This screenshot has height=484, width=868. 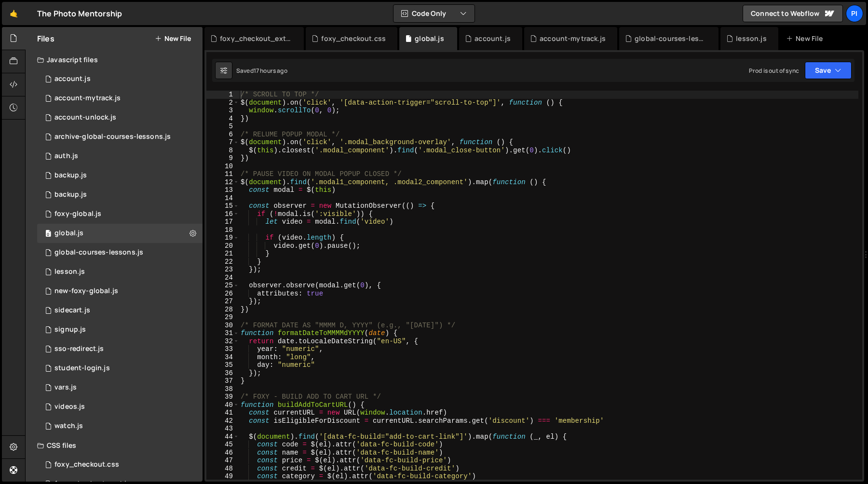 I want to click on div: vars.js, so click(x=65, y=388).